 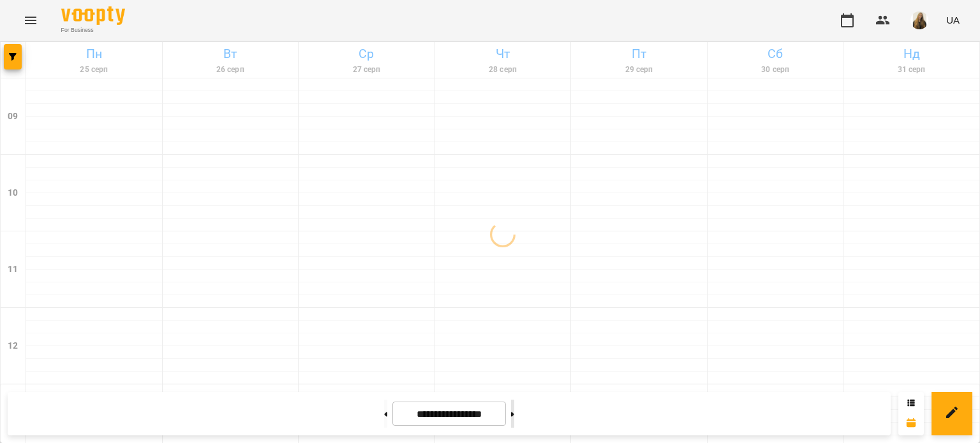 What do you see at coordinates (12, 269) in the screenshot?
I see `h6: 11` at bounding box center [12, 269].